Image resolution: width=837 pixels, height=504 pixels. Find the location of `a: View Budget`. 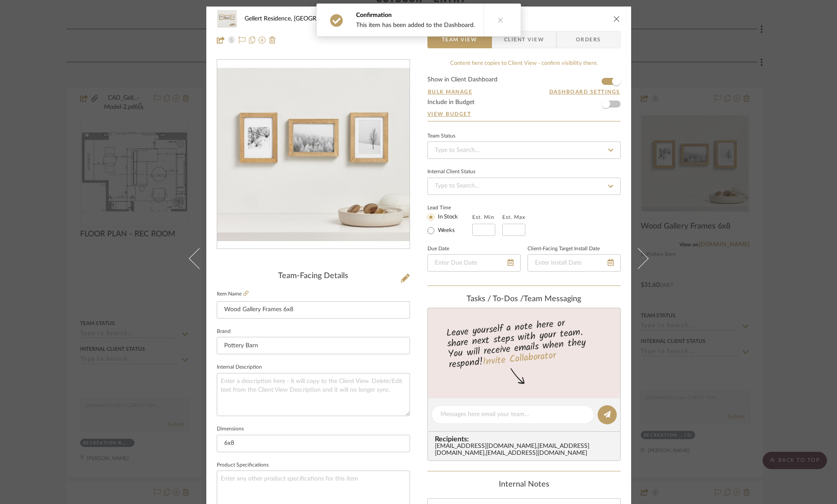

a: View Budget is located at coordinates (524, 114).